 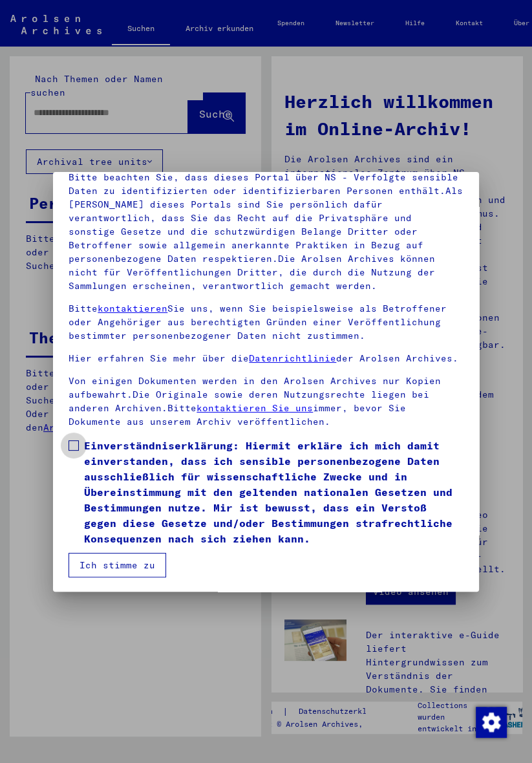 I want to click on p: Bitte Sie uns, wenn Sie beispielsweise als Betroffener oder Angehöriger aus berechtigten Gründen ..., so click(x=265, y=322).